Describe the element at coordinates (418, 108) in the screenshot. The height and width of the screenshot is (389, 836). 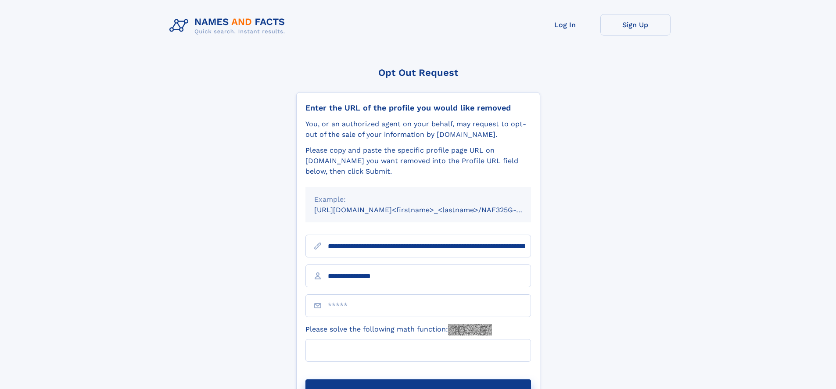
I see `div: Enter the URL of the profile you would like removed` at that location.